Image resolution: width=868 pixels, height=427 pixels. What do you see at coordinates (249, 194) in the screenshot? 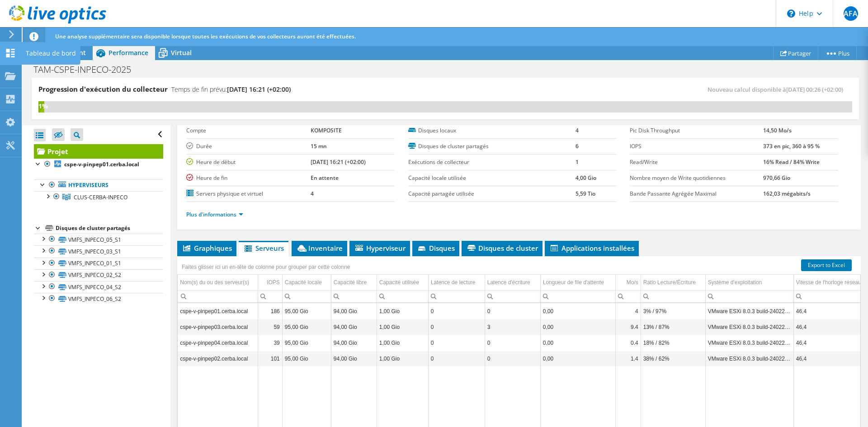
I see `label: Servers physique et virtuel` at bounding box center [249, 194].